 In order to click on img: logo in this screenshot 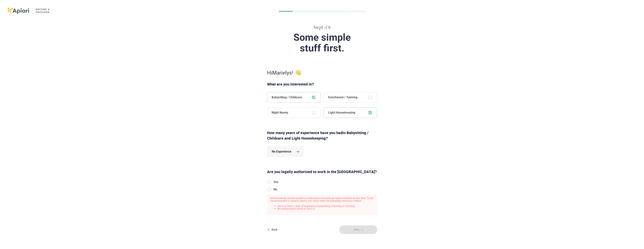, I will do `click(28, 11)`.